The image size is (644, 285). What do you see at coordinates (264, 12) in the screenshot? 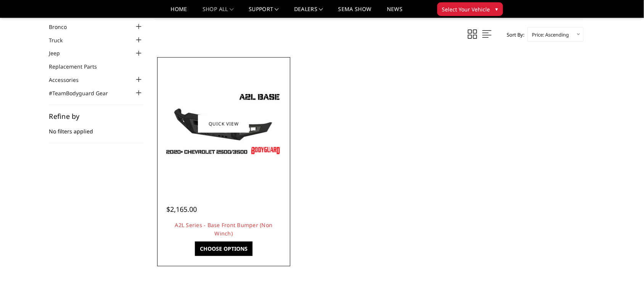
I see `a: Support` at bounding box center [264, 12].